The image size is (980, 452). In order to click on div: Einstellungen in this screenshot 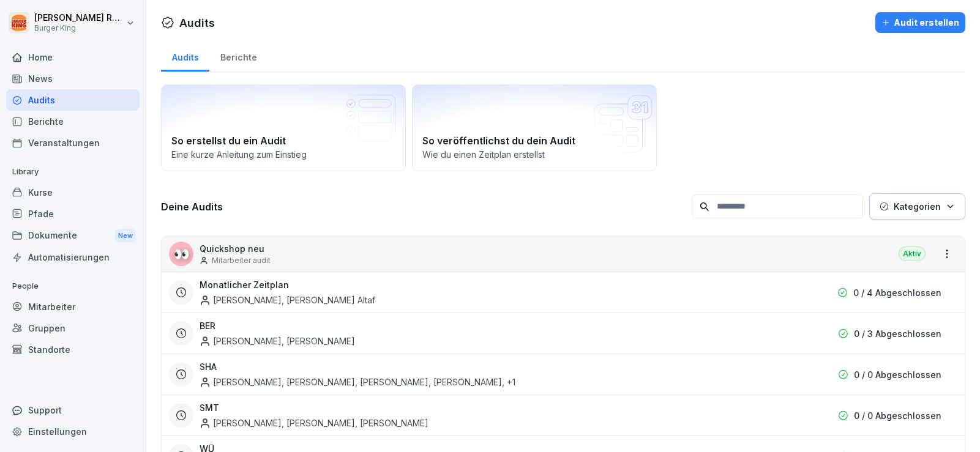, I will do `click(73, 431)`.